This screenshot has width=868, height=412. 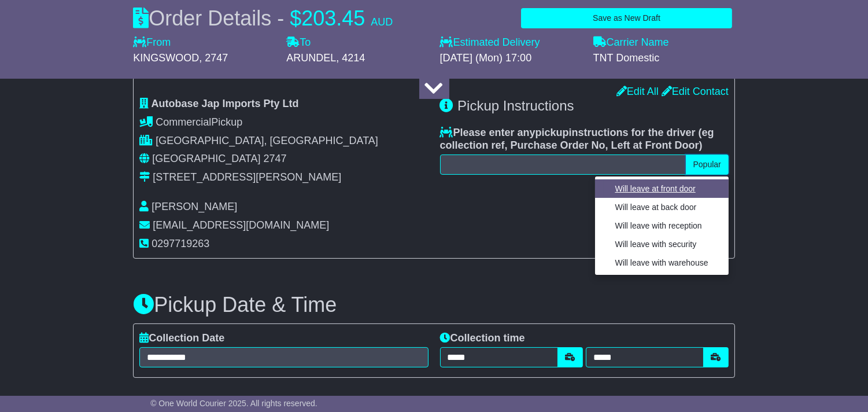 I want to click on span: 0297719263, so click(x=180, y=244).